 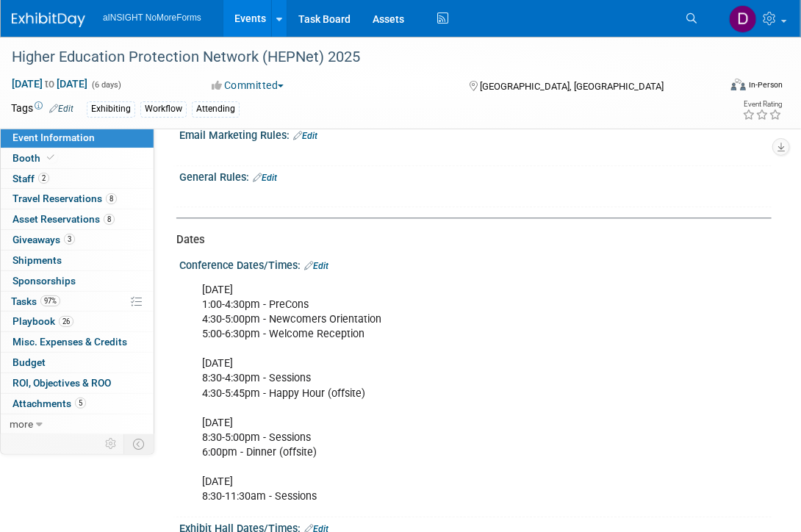 I want to click on span: Travel Reservations, so click(x=65, y=199).